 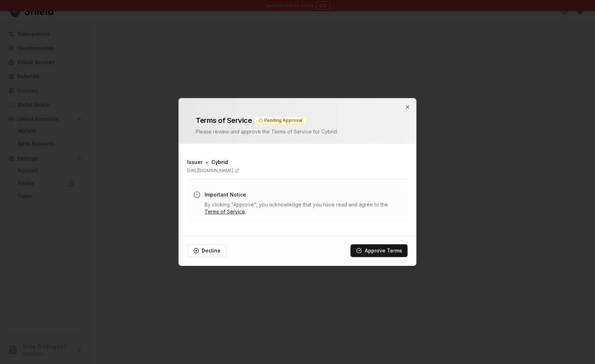 I want to click on p: By clicking "Approve", you acknowledge that you have read and agree to the ., so click(x=303, y=208).